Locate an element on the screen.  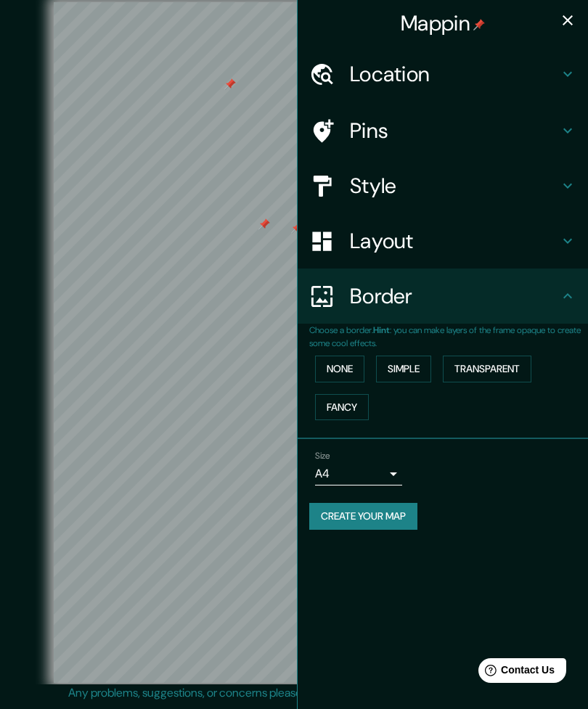
button: Transparent is located at coordinates (487, 369).